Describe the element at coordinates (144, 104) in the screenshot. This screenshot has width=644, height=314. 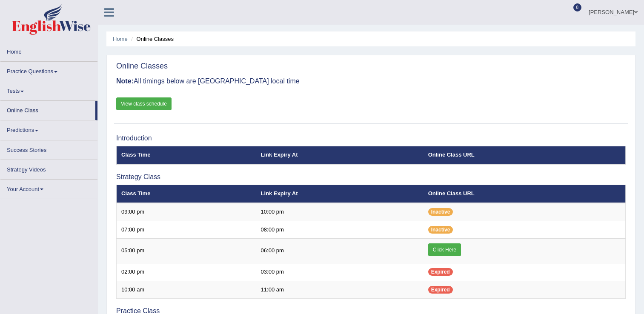
I see `a: View class schedule` at that location.